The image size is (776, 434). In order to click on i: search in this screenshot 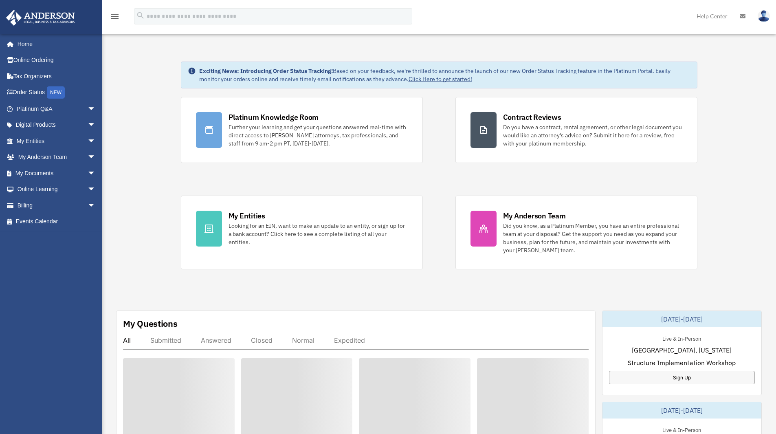, I will do `click(141, 15)`.